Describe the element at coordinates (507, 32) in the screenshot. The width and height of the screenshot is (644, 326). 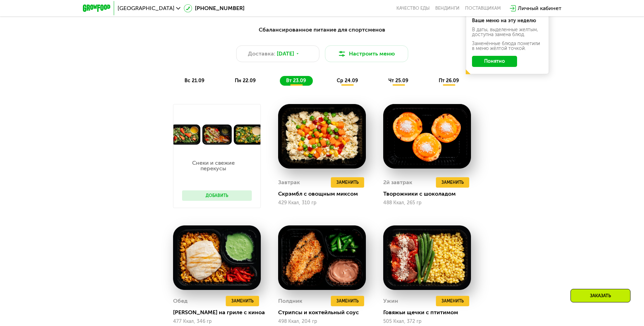
I see `div: В даты, выделенные желтым, доступна замена блюд.` at that location.